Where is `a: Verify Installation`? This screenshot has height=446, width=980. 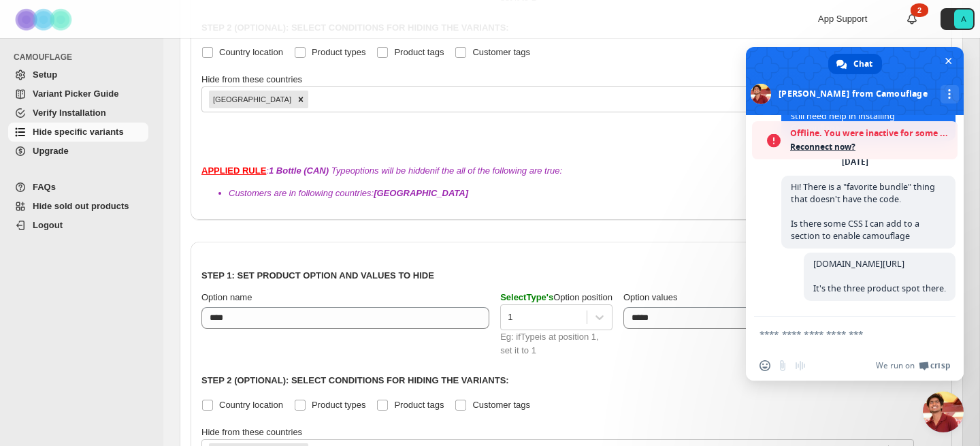 a: Verify Installation is located at coordinates (78, 113).